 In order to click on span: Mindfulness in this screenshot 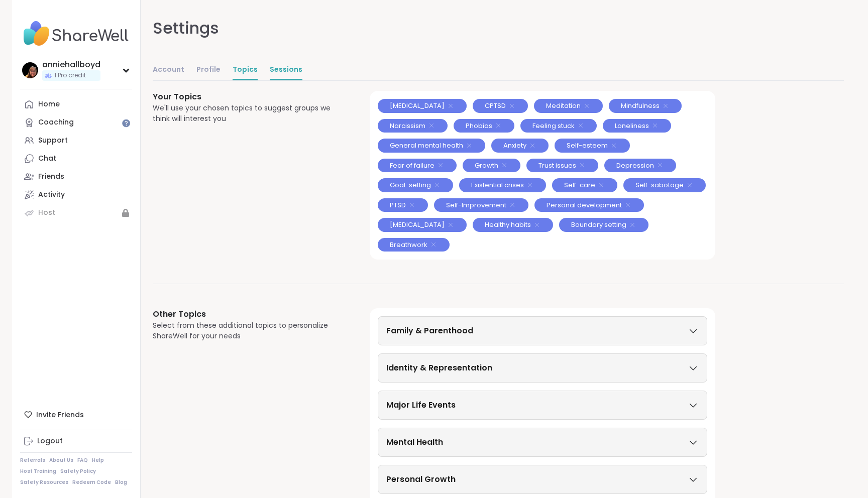, I will do `click(640, 106)`.